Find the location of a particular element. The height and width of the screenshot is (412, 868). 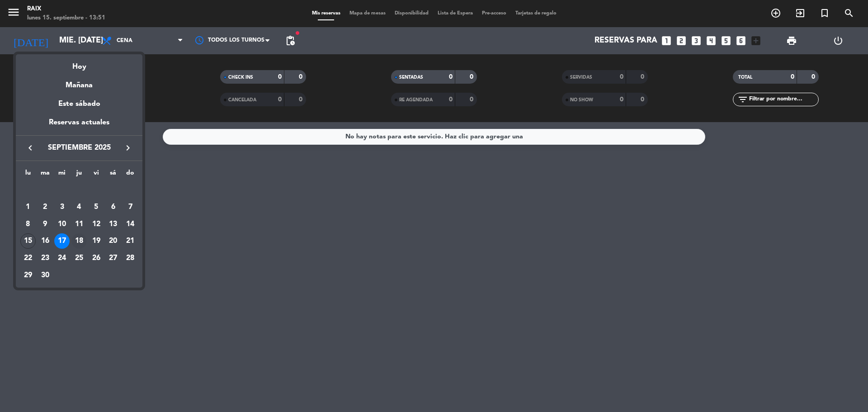

th: lunes is located at coordinates (28, 175).